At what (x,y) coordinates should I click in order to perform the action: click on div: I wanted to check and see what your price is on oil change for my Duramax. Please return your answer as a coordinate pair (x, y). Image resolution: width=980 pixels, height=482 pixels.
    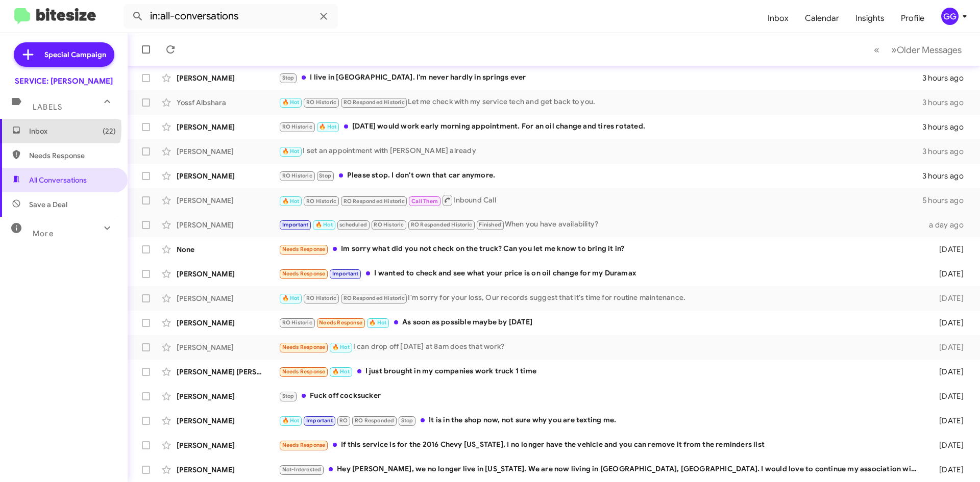
    Looking at the image, I should click on (601, 273).